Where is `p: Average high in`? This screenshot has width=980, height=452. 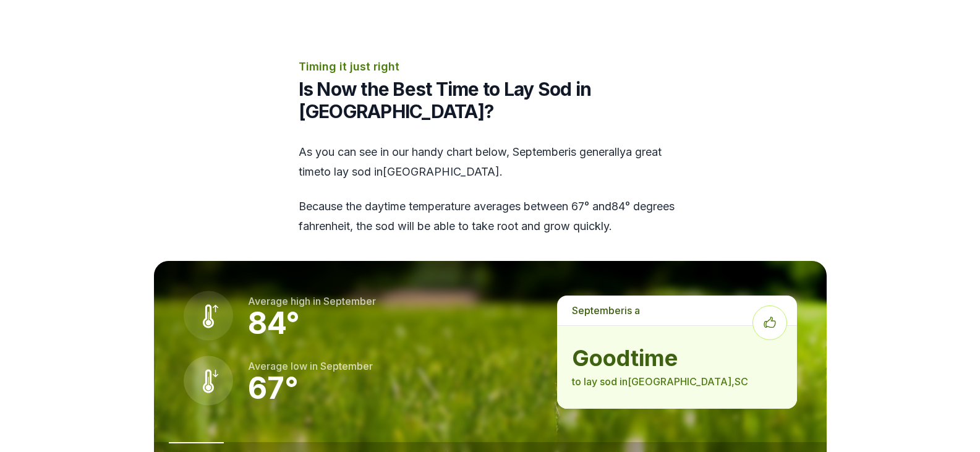 p: Average high in is located at coordinates (312, 301).